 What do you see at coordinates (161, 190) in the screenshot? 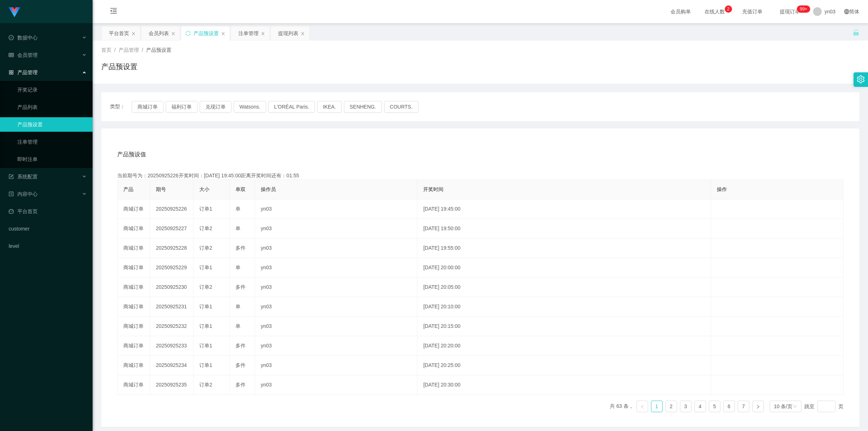
I see `span: 期号` at bounding box center [161, 190].